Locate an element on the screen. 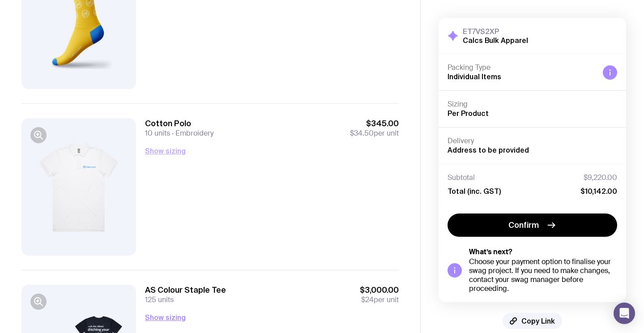 The image size is (644, 333). h3: Cotton Polo is located at coordinates (179, 123).